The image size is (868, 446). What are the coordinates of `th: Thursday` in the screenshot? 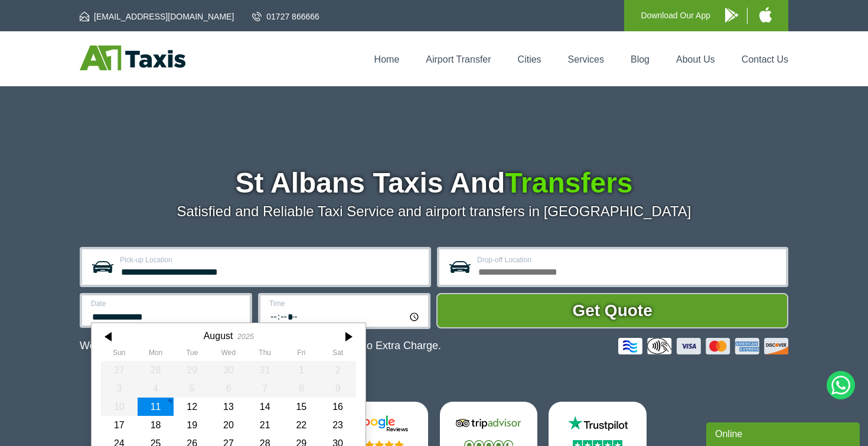 It's located at (265, 355).